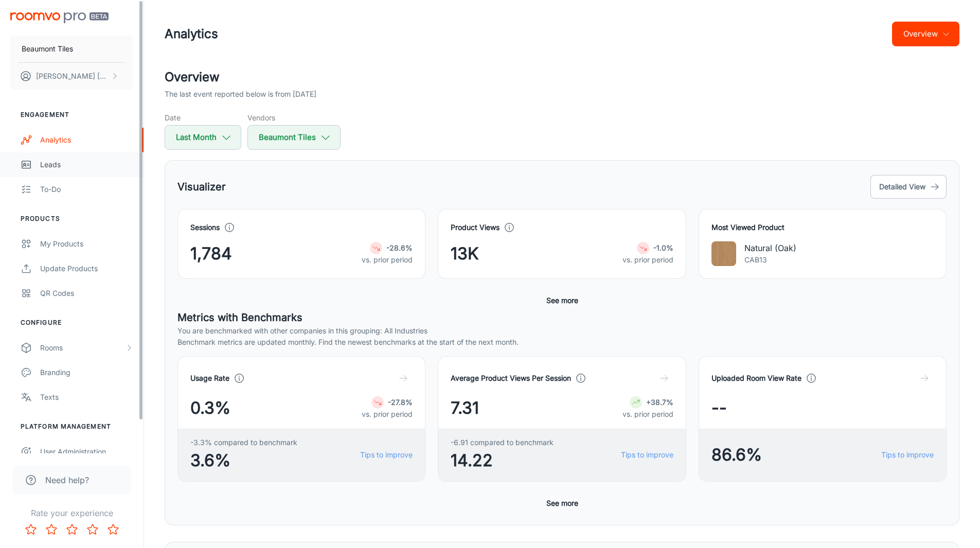 This screenshot has width=980, height=548. Describe the element at coordinates (724, 254) in the screenshot. I see `img: Natural (Oak)` at that location.